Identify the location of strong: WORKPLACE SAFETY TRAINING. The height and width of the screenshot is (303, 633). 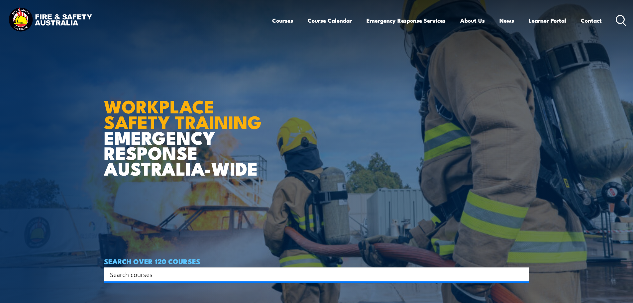
(183, 113).